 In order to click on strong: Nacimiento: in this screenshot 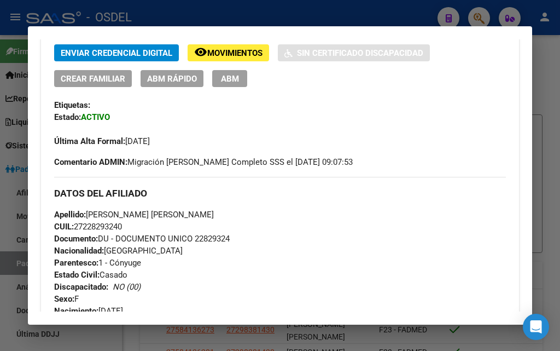, I will do `click(76, 311)`.